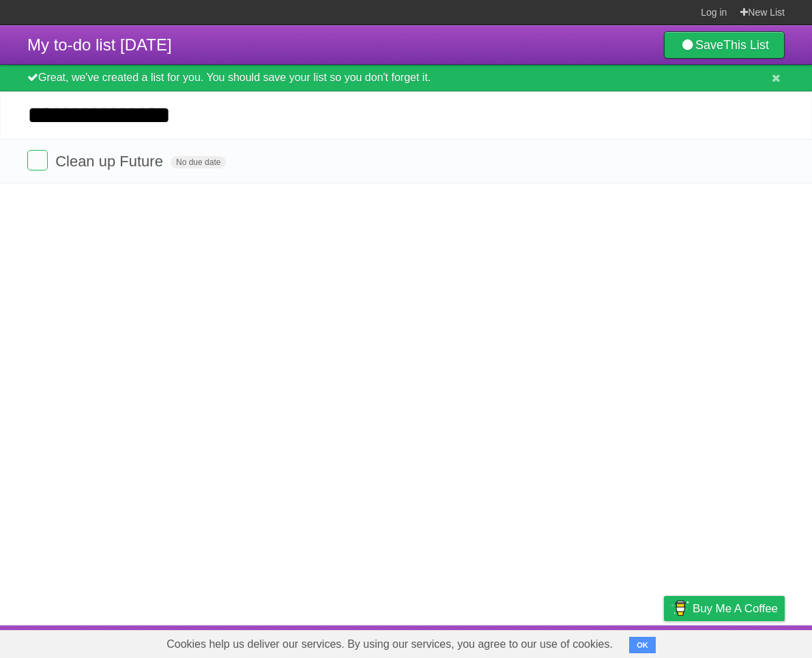 The height and width of the screenshot is (658, 812). Describe the element at coordinates (111, 161) in the screenshot. I see `span: Clean up Future` at that location.